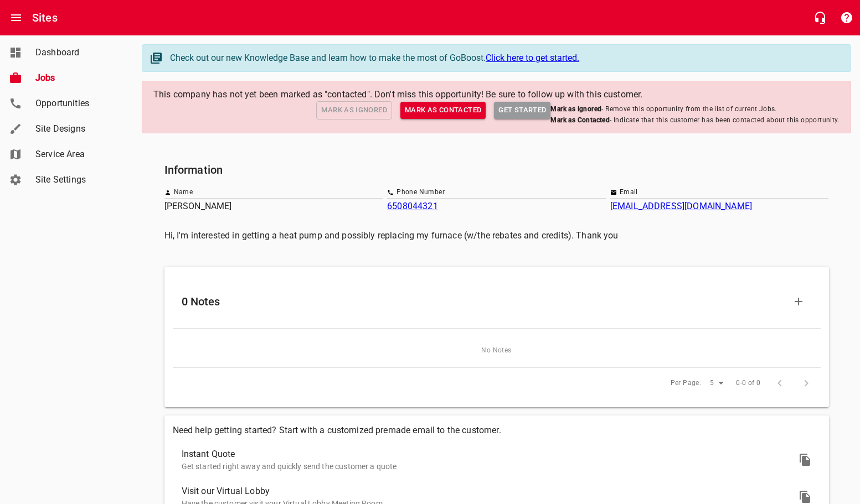 This screenshot has width=860, height=504. Describe the element at coordinates (522, 110) in the screenshot. I see `span: Get Started` at that location.